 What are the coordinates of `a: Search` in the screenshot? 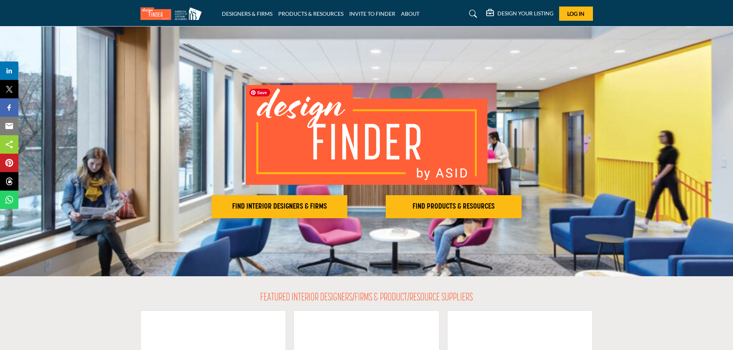 It's located at (472, 14).